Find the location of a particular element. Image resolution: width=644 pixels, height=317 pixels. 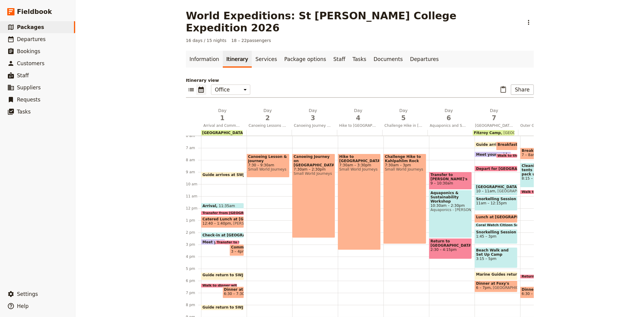

a: Information is located at coordinates (205, 59).